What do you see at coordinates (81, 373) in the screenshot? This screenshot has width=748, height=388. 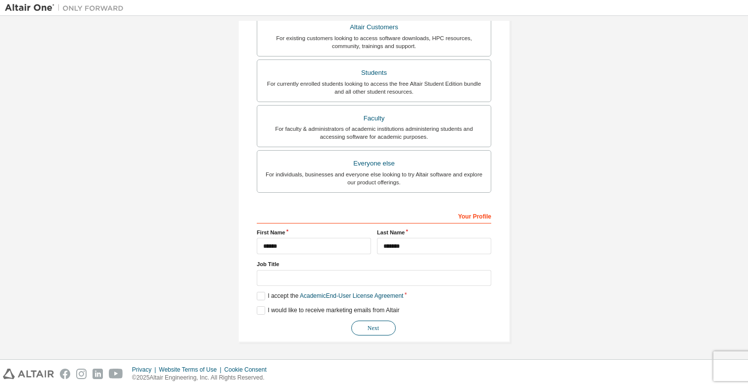 I see `img: instagram.svg` at bounding box center [81, 373].